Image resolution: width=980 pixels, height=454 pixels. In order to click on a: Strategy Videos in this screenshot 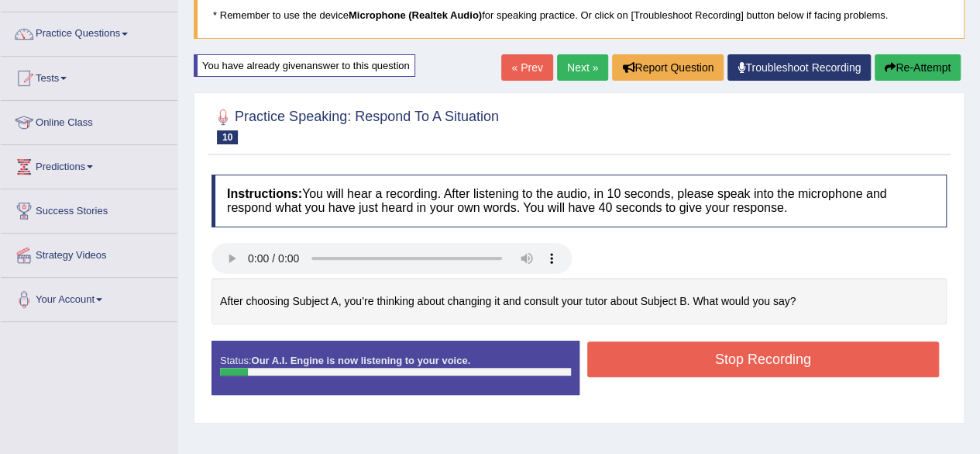, I will do `click(89, 253)`.